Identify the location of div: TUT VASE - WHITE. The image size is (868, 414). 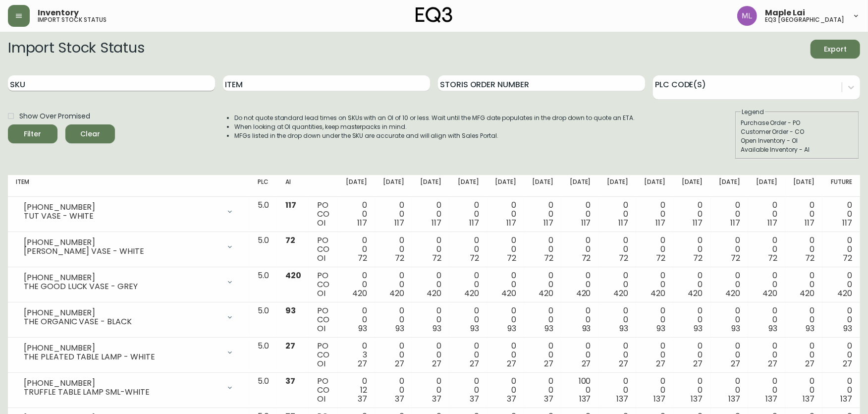
(122, 216).